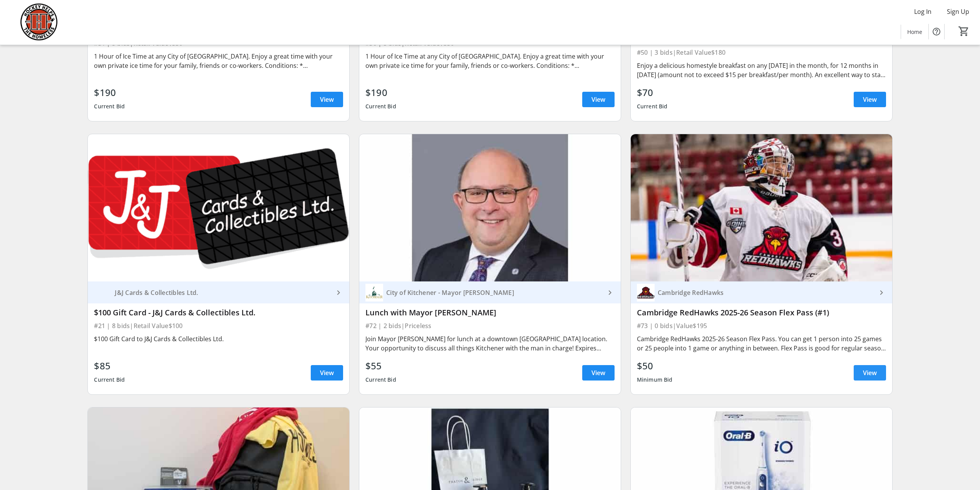 Image resolution: width=980 pixels, height=490 pixels. Describe the element at coordinates (761, 326) in the screenshot. I see `div: #73 | 0 bids | Value $195` at that location.